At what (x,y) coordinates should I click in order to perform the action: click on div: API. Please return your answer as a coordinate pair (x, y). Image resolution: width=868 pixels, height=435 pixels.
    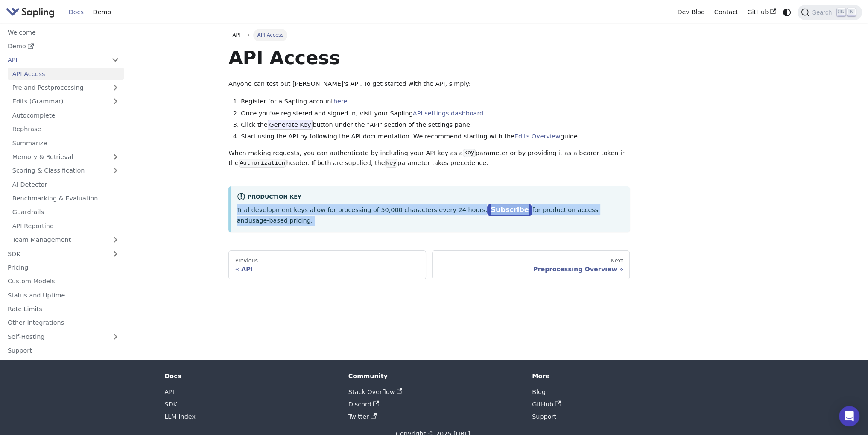
    Looking at the image, I should click on (328, 269).